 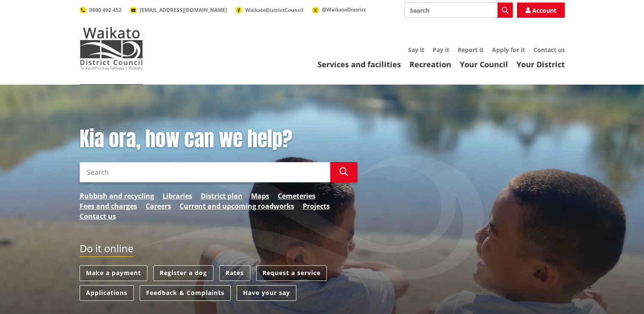 I want to click on a: Your Council, so click(x=484, y=64).